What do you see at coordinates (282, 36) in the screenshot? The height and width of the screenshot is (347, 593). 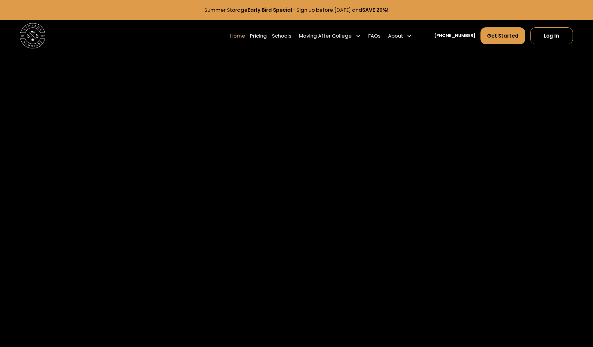 I see `a: Schools` at bounding box center [282, 36].